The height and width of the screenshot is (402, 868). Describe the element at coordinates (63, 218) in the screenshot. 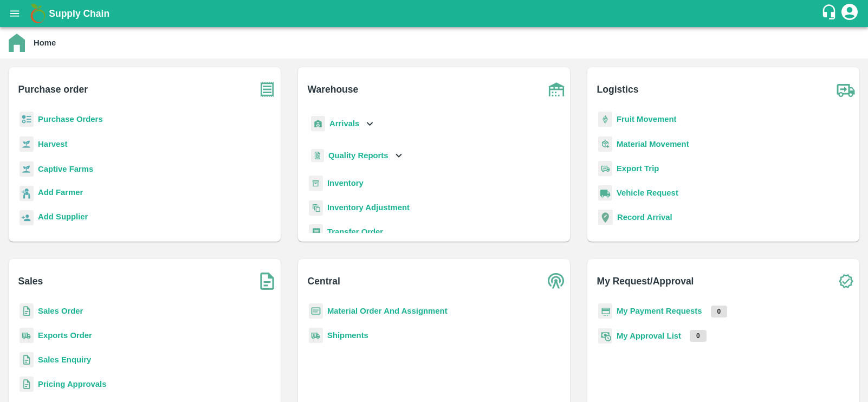

I see `a: Add Supplier` at that location.